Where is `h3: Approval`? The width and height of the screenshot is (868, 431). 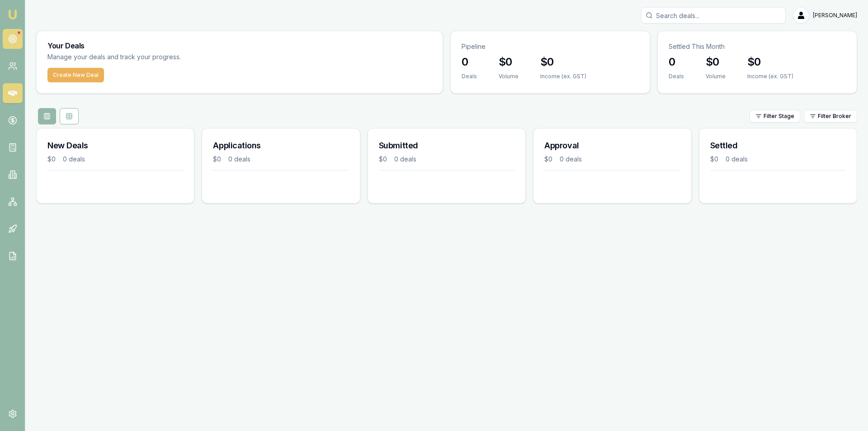 h3: Approval is located at coordinates (612, 146).